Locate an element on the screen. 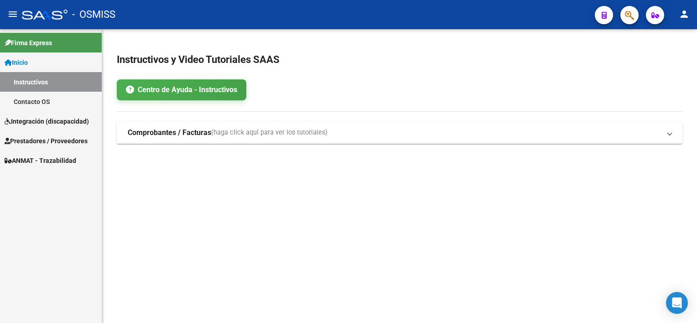  strong: Comprobantes / Facturas is located at coordinates (169, 133).